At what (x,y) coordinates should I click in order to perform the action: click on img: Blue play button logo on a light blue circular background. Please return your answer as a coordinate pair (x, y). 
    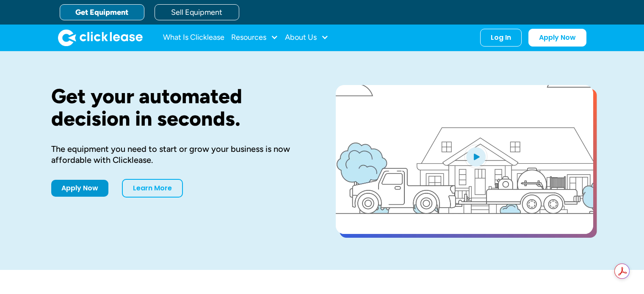
    Looking at the image, I should click on (476, 156).